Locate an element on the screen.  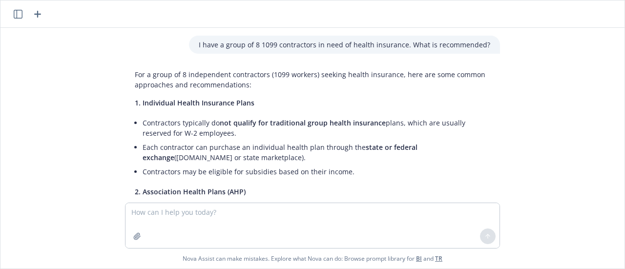
li: Contractors may be eligible for subsidies based on their income. is located at coordinates (317, 172).